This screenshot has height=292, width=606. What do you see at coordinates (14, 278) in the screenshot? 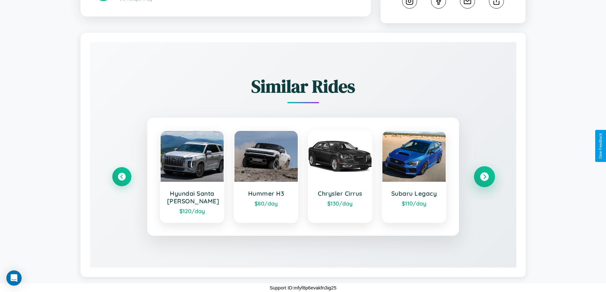
I see `div: Open Intercom Messenger` at bounding box center [14, 278].